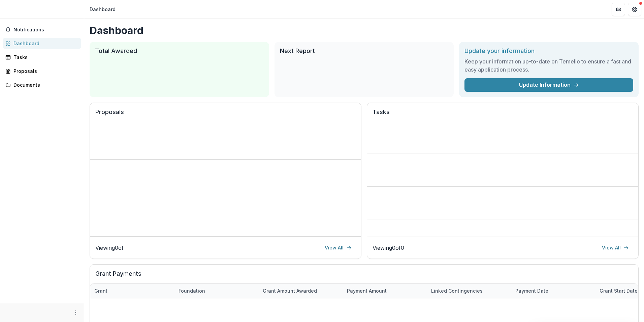 The image size is (644, 322). What do you see at coordinates (102, 9) in the screenshot?
I see `nav: breadcrumb` at bounding box center [102, 9].